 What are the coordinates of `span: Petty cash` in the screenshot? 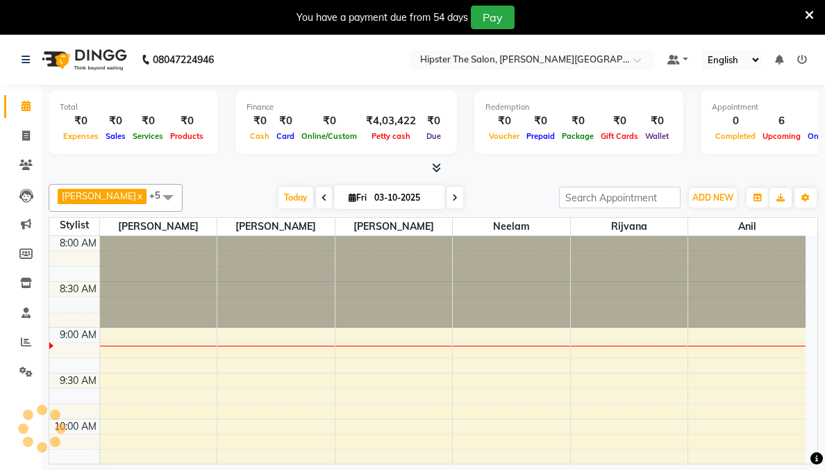 It's located at (391, 136).